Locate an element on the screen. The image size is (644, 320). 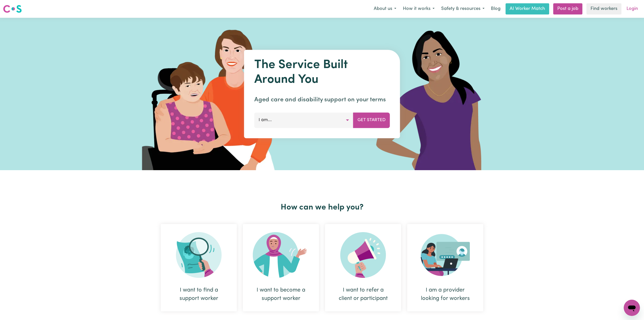
button: I am... is located at coordinates (304, 120).